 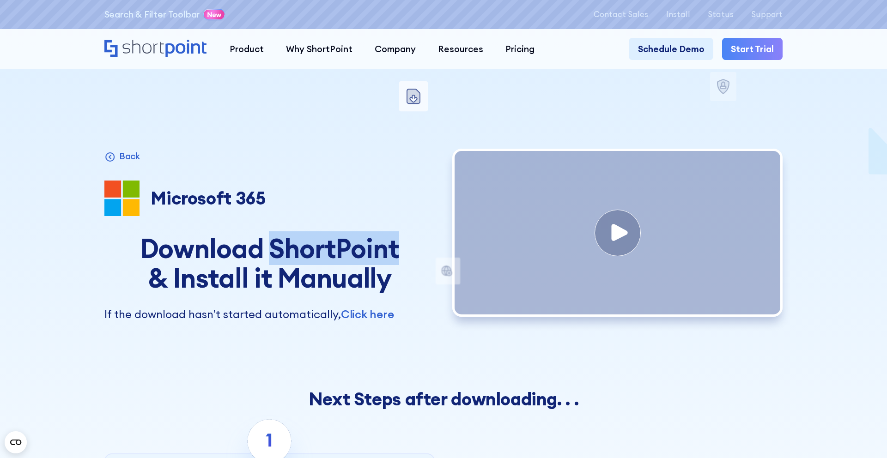 What do you see at coordinates (443, 399) in the screenshot?
I see `h2: Next Steps after downloading` at bounding box center [443, 399].